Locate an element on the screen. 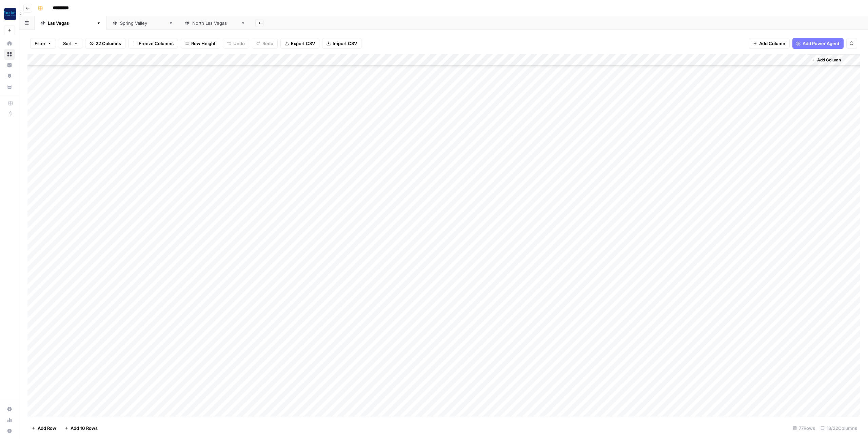 The image size is (868, 439). a: Opportunities is located at coordinates (9, 76).